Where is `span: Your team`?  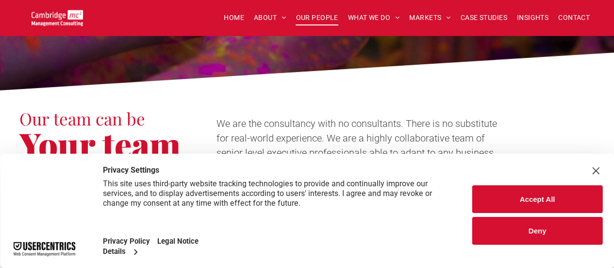
span: Your team is located at coordinates (100, 144).